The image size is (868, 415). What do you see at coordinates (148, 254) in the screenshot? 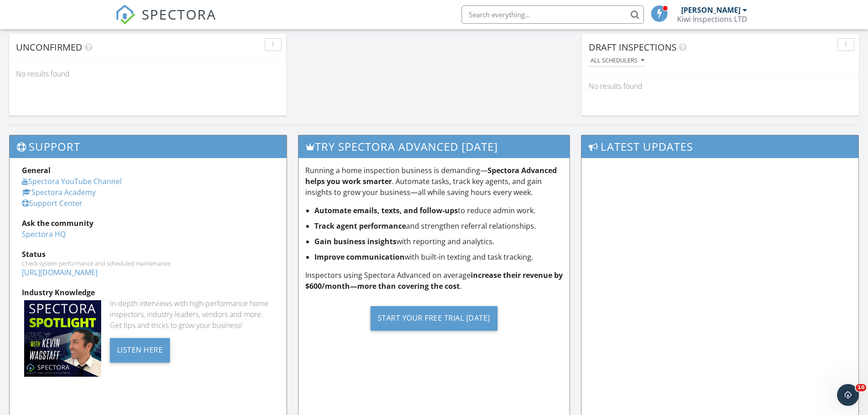
I see `div: Status` at bounding box center [148, 254].